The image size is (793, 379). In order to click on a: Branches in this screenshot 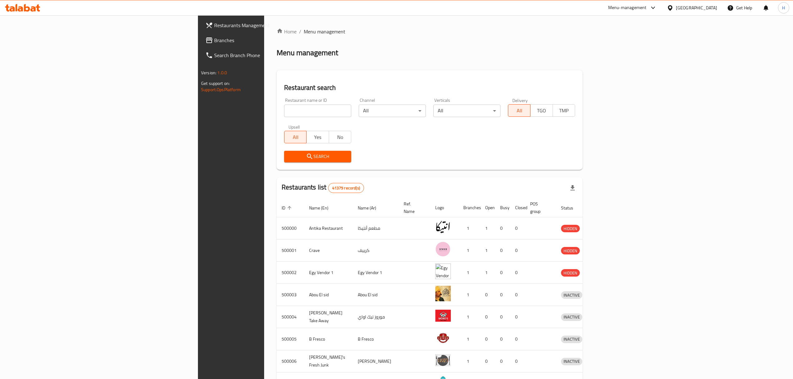, I will do `click(265, 40)`.